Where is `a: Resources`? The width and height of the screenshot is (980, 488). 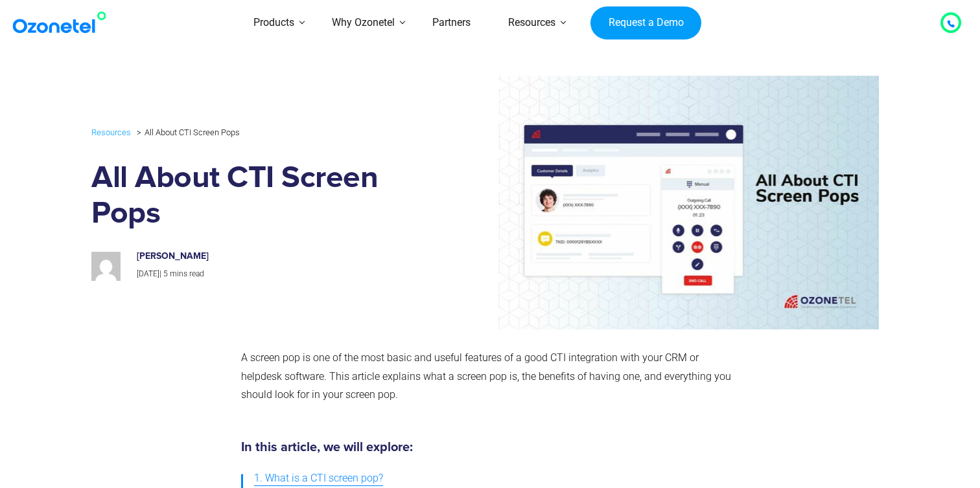 a: Resources is located at coordinates (111, 132).